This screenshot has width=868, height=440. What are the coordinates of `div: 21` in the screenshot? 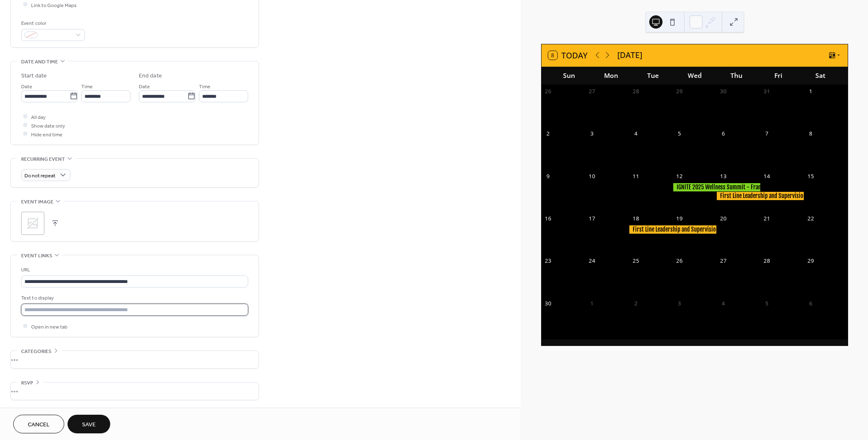 It's located at (767, 219).